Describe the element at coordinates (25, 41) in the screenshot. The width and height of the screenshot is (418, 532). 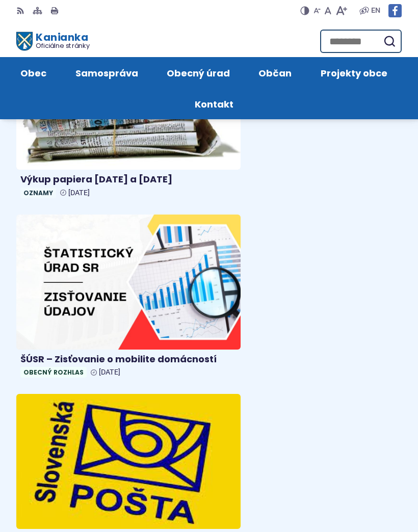
I see `img: Prejsť na domovskú stránku` at that location.